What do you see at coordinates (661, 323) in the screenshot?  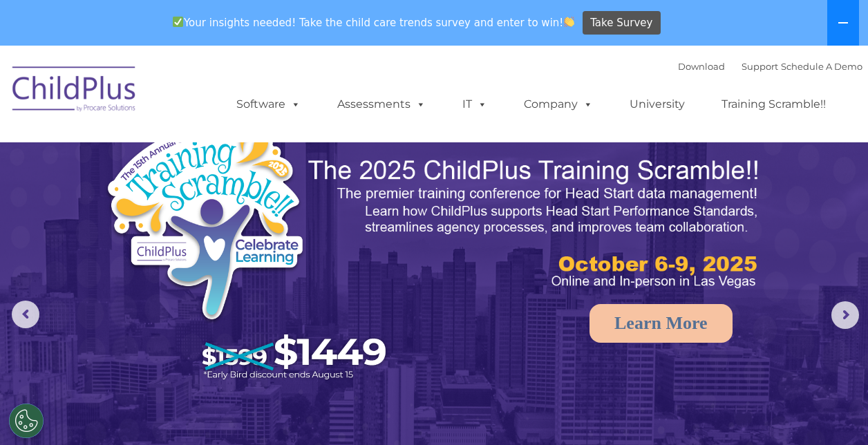 I see `a: Learn More` at bounding box center [661, 323].